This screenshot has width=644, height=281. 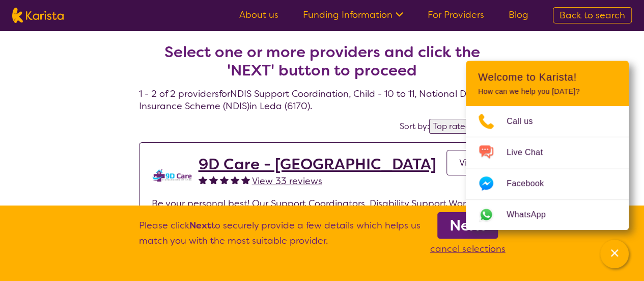 What do you see at coordinates (287, 181) in the screenshot?
I see `a: View 33 reviews` at bounding box center [287, 181].